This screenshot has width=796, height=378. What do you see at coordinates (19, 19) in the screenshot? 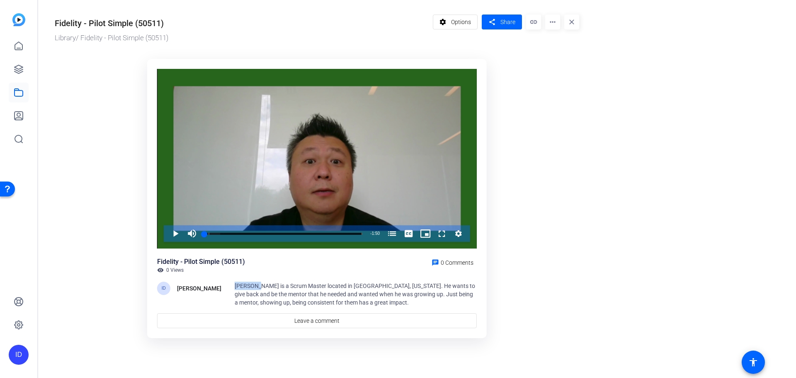
I see `img: blue-gradient.svg` at bounding box center [19, 19].